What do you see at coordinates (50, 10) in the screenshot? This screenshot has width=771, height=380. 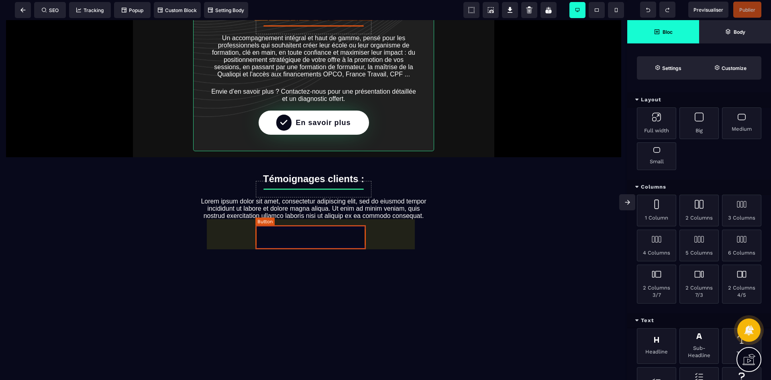 I see `span: SEO` at bounding box center [50, 10].